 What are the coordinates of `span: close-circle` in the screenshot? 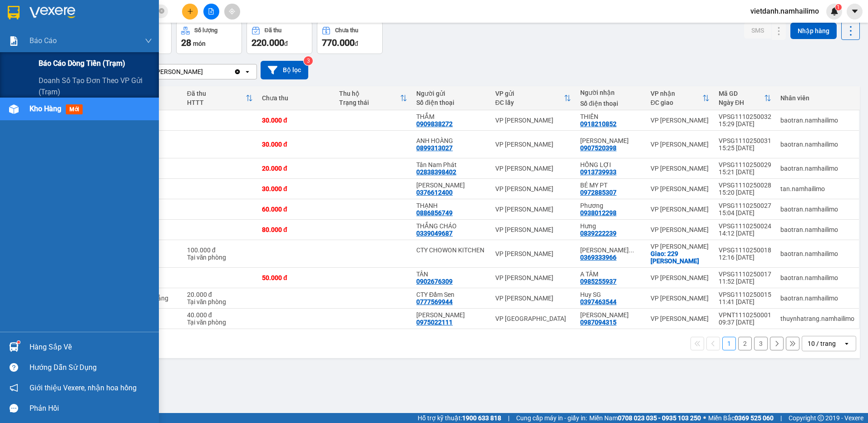 It's located at (162, 11).